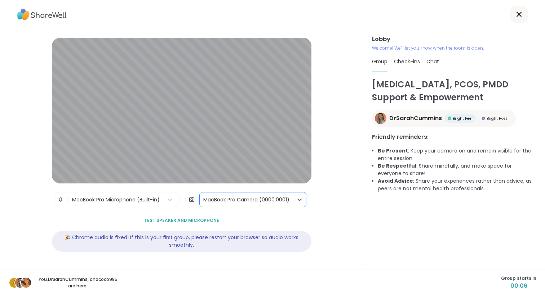 This screenshot has width=545, height=296. I want to click on li: : Share mindfully, and make space for everyone to share!, so click(457, 170).